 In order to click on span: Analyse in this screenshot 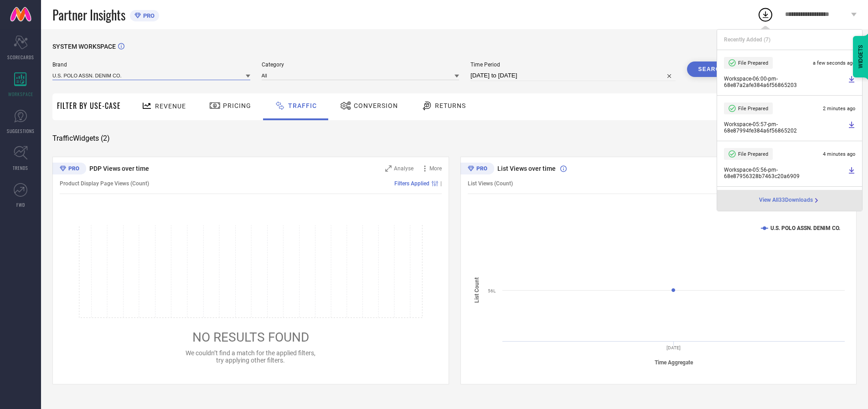, I will do `click(403, 169)`.